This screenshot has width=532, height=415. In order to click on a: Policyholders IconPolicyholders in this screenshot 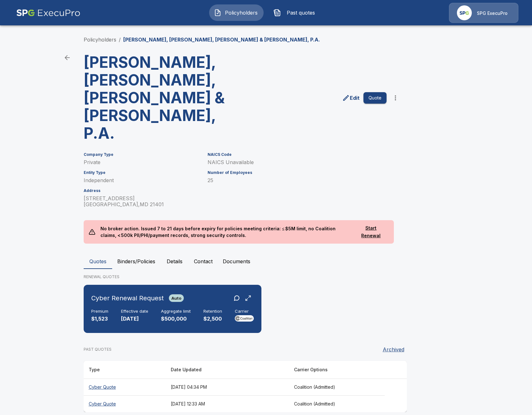, I will do `click(236, 13)`.